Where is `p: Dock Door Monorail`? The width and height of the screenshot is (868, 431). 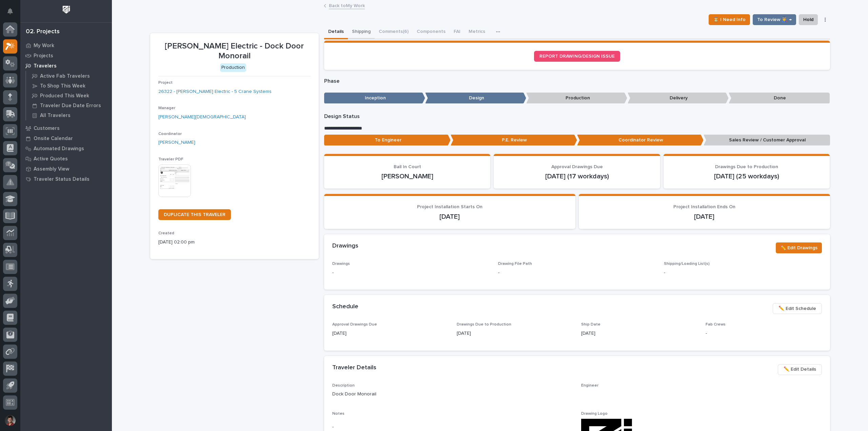 p: Dock Door Monorail is located at coordinates (452, 394).